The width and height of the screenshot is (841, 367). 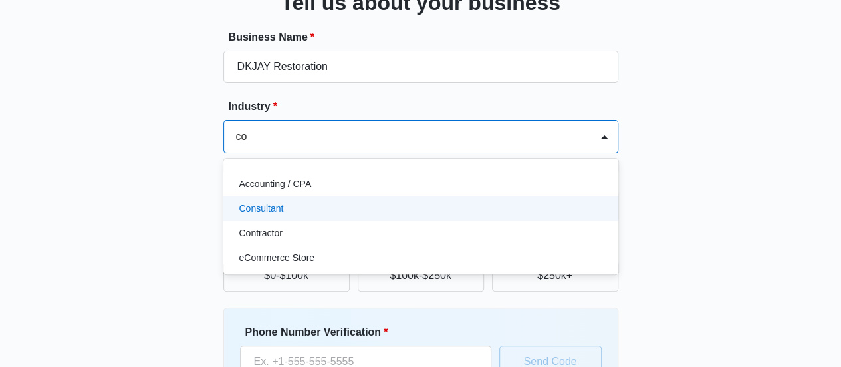 What do you see at coordinates (277, 257) in the screenshot?
I see `p: eCommerce Store` at bounding box center [277, 257].